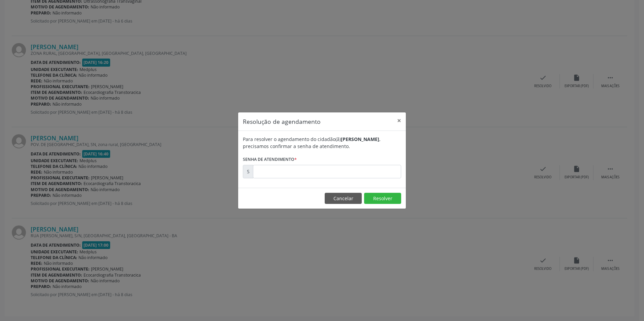 Image resolution: width=644 pixels, height=321 pixels. What do you see at coordinates (399, 120) in the screenshot?
I see `button: Close` at bounding box center [399, 120].